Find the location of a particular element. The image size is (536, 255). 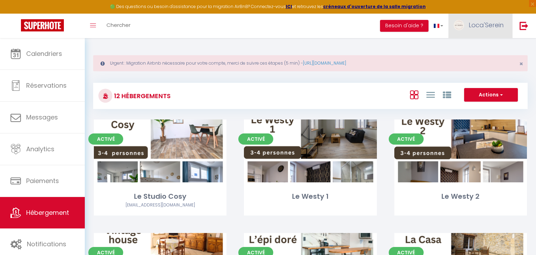

img: Super Booking is located at coordinates (42, 25).